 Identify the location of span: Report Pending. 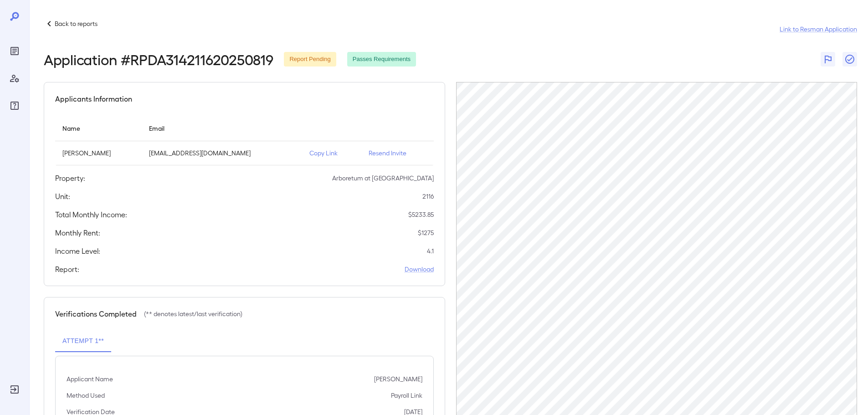
(309, 59).